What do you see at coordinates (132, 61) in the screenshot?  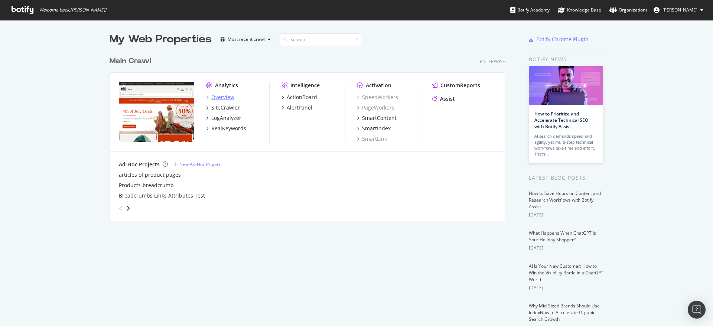 I see `a: Main Crawl` at bounding box center [132, 61].